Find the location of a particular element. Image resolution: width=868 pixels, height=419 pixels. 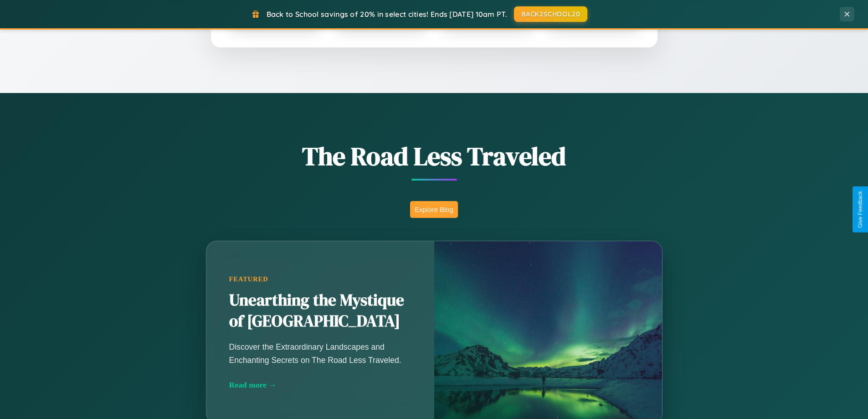

p: Discover the Extraordinary Landscapes and Enchanting Secrets on The Road Less Traveled. is located at coordinates (320, 353).